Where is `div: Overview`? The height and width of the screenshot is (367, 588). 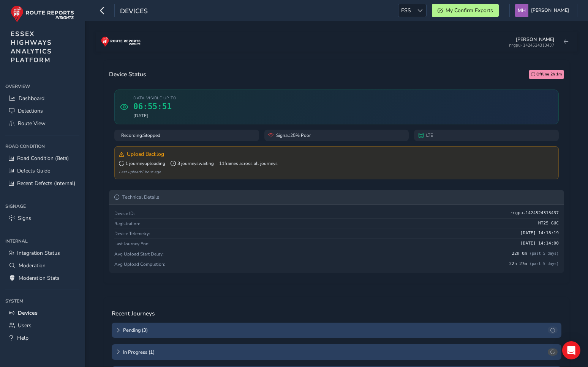 div: Overview is located at coordinates (42, 86).